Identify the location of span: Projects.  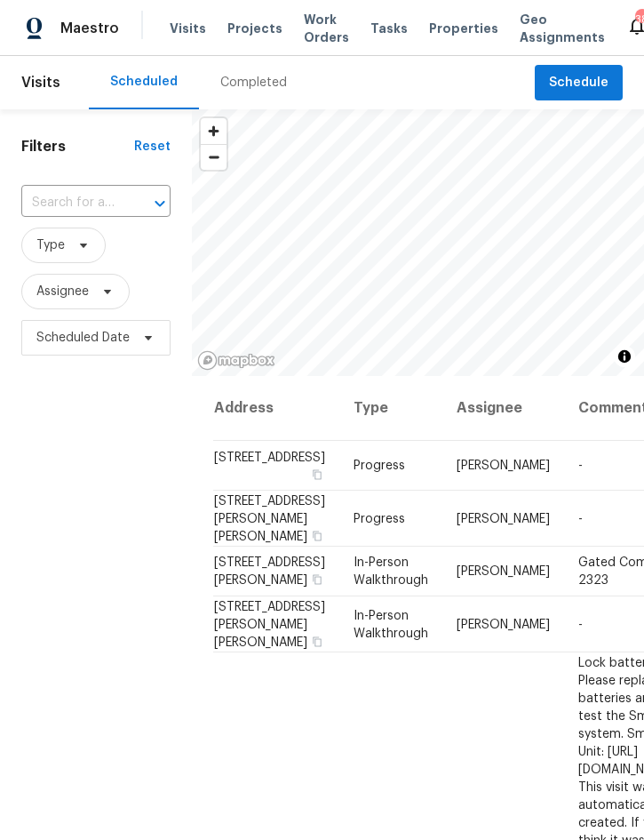
(255, 28).